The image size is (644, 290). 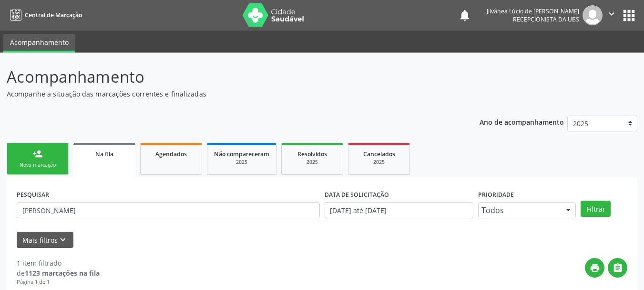 I want to click on button: notifications, so click(x=465, y=15).